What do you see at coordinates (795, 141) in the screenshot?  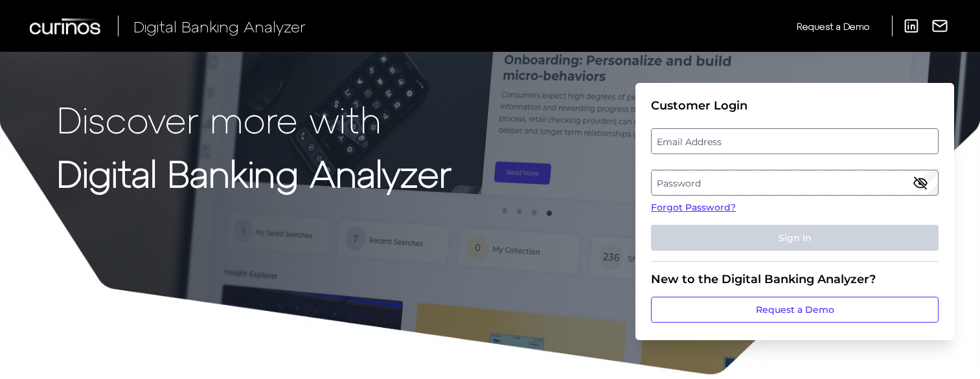 I see `label: Email Address` at bounding box center [795, 141].